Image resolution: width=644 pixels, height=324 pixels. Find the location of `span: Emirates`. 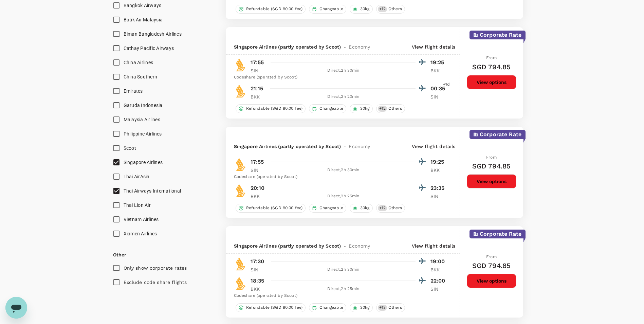

span: Emirates is located at coordinates (133, 91).